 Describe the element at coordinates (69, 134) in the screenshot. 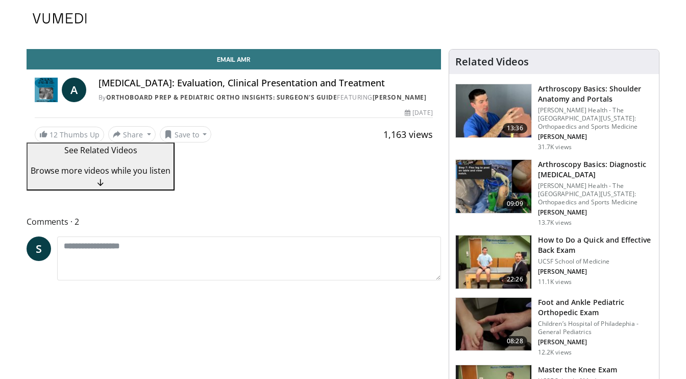

I see `a: 12 Thumbs Up` at that location.